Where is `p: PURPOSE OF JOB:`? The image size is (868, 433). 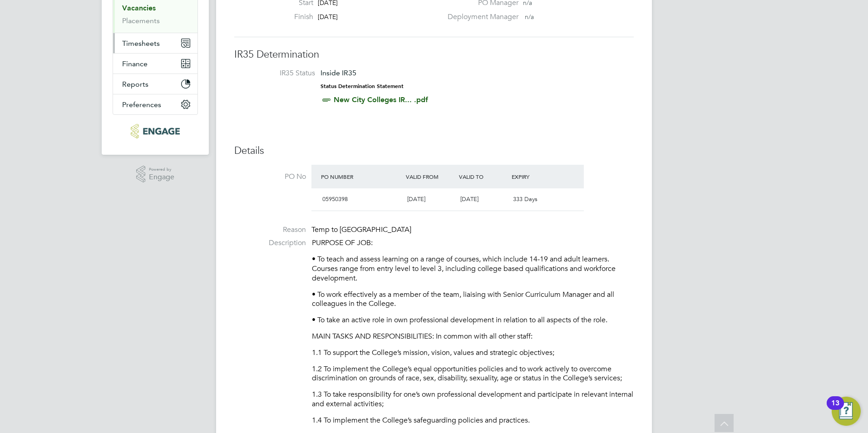 p: PURPOSE OF JOB: is located at coordinates (473, 243).